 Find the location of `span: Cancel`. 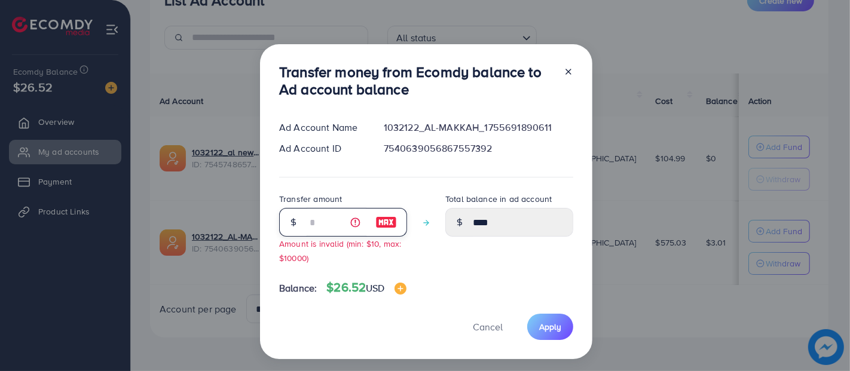

span: Cancel is located at coordinates (487, 327).